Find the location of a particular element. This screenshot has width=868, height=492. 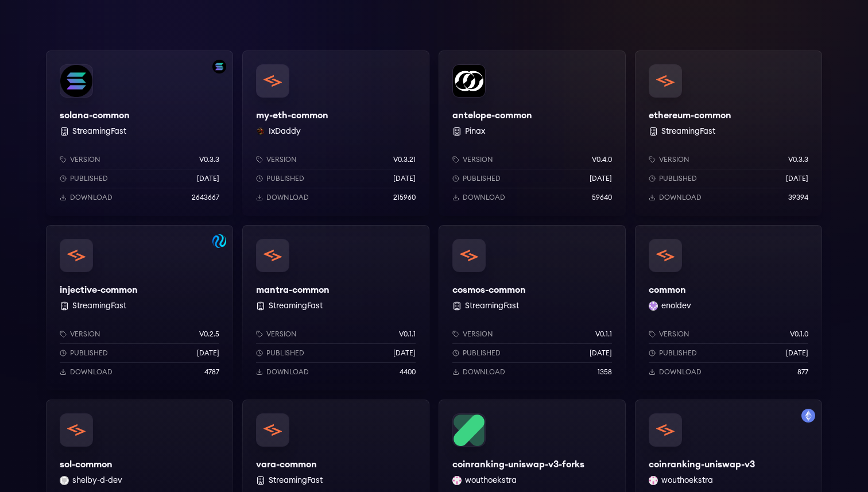

img: Filter by injective-mainnet network is located at coordinates (219, 241).